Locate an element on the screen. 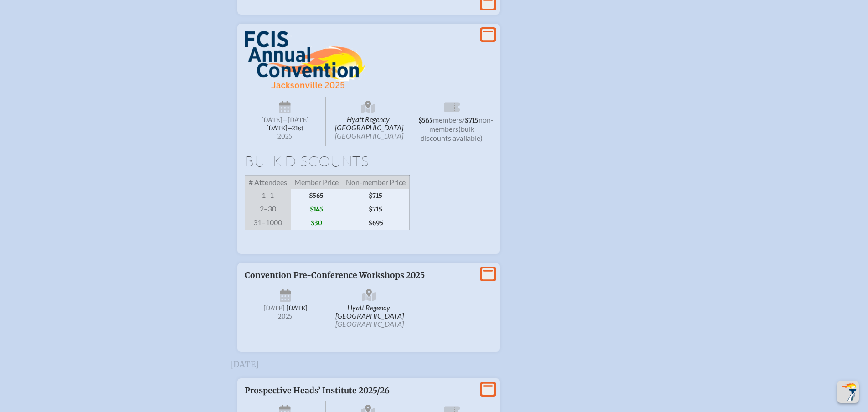 Image resolution: width=868 pixels, height=412 pixels. img: To the top is located at coordinates (848, 391).